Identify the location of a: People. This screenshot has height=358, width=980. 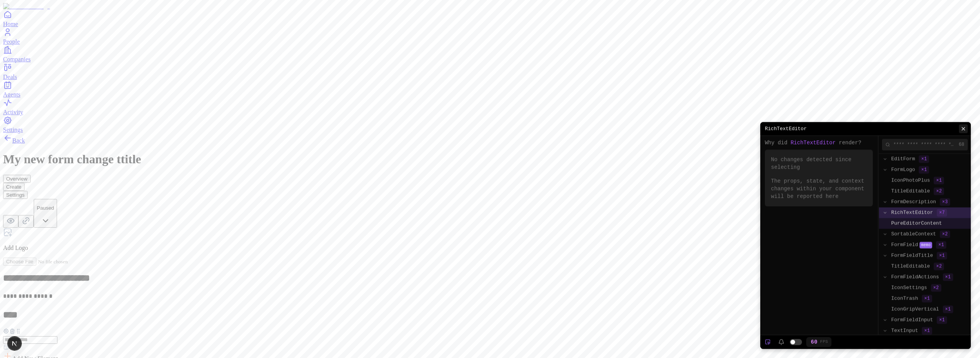
(490, 36).